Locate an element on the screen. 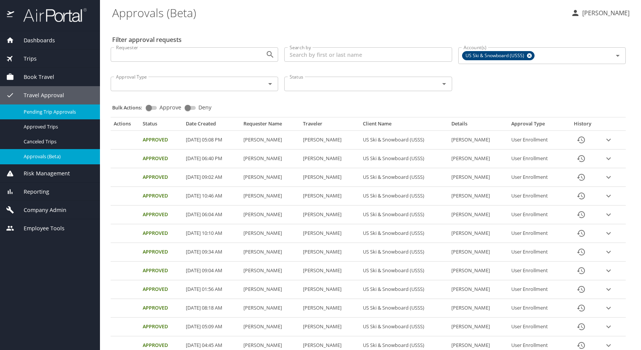  span: Canceled Trips is located at coordinates (57, 142).